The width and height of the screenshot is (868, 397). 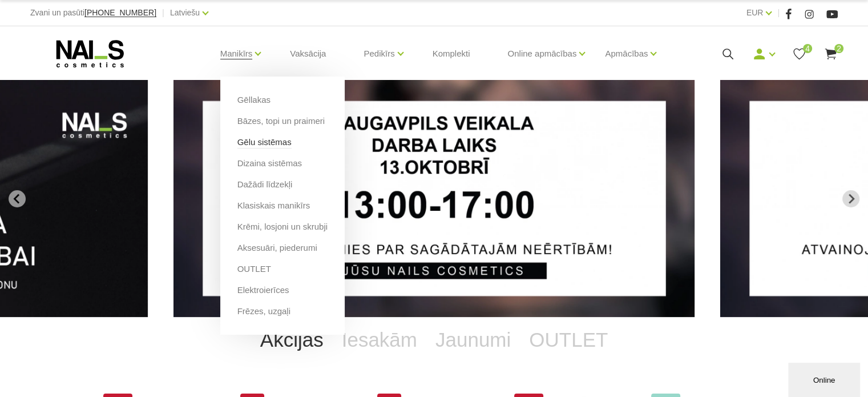 I want to click on a: Vaksācija, so click(x=307, y=54).